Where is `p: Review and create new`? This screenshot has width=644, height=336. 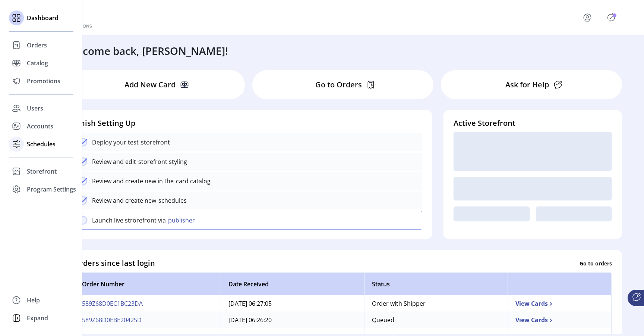 p: Review and create new is located at coordinates (124, 200).